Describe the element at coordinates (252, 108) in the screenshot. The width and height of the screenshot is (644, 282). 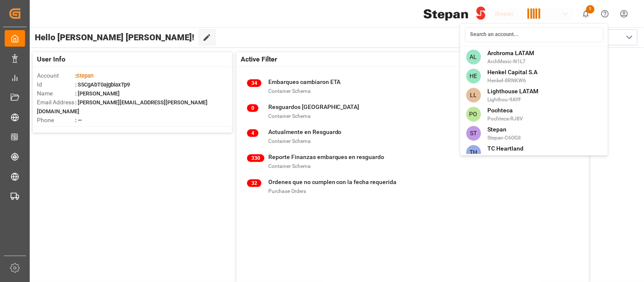
I see `span: 0` at that location.